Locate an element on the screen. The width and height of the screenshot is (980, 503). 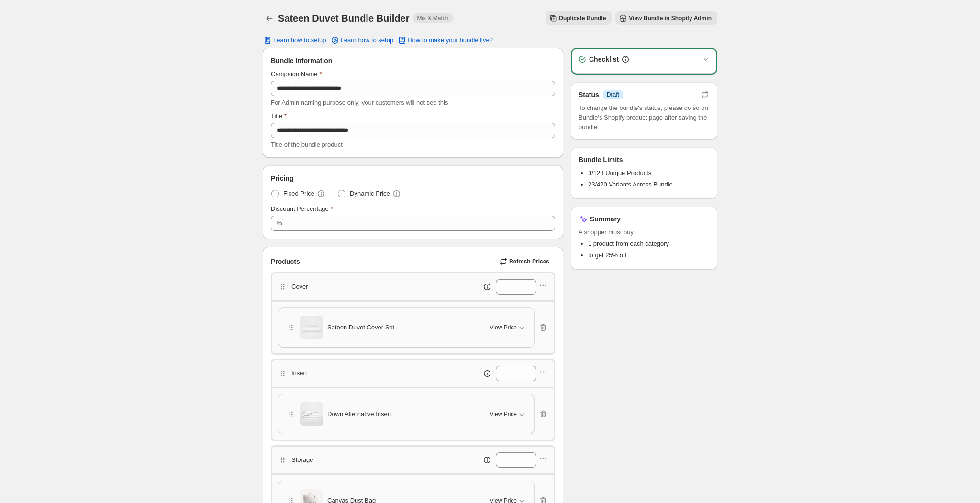
span: To change the bundle's status, please do so on Bundle's Shopify product page after saving the bundle is located at coordinates (644, 117).